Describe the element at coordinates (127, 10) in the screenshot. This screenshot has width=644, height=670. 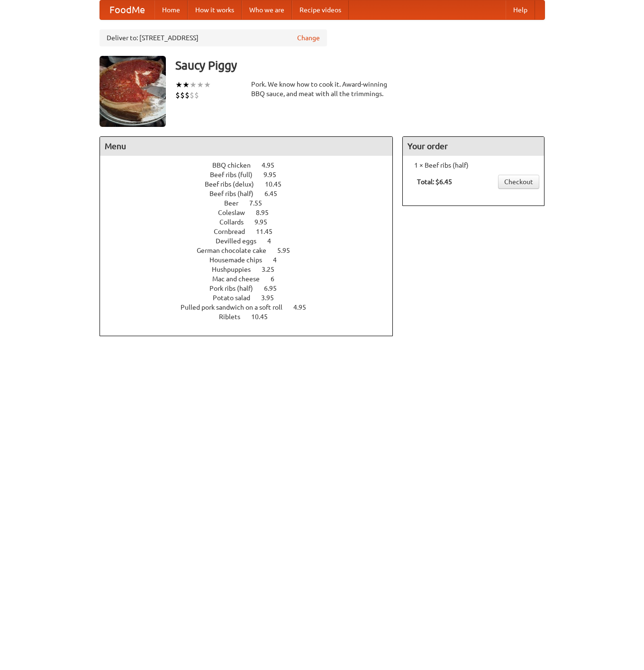
I see `a: FoodMe` at that location.